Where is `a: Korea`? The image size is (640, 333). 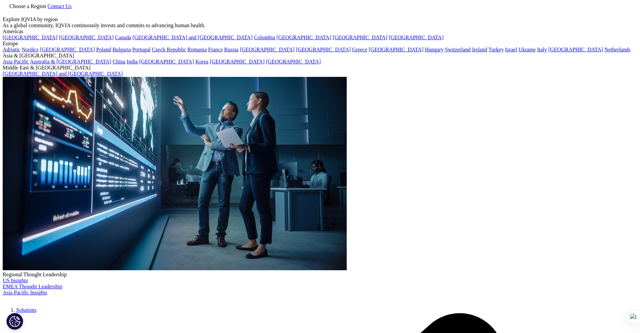
a: Korea is located at coordinates (202, 62).